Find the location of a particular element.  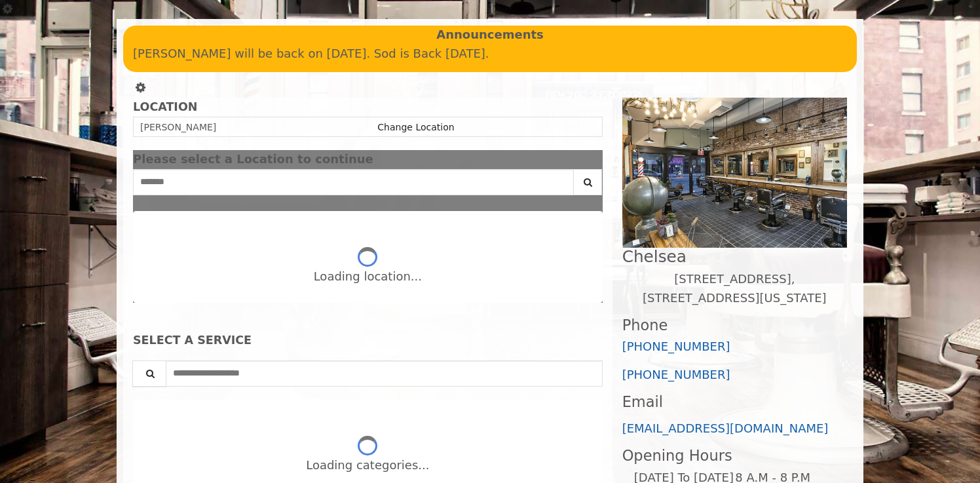

div: Loading categories... is located at coordinates (368, 465).